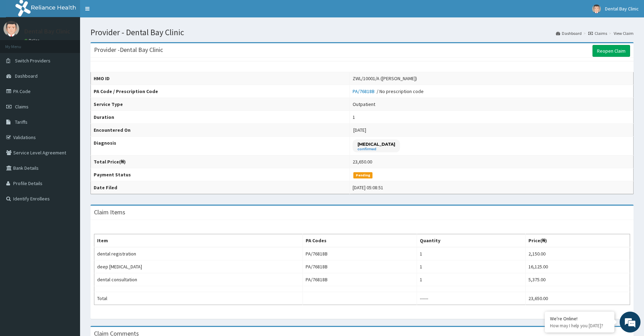 The height and width of the screenshot is (336, 644). I want to click on span: Dashboard, so click(26, 76).